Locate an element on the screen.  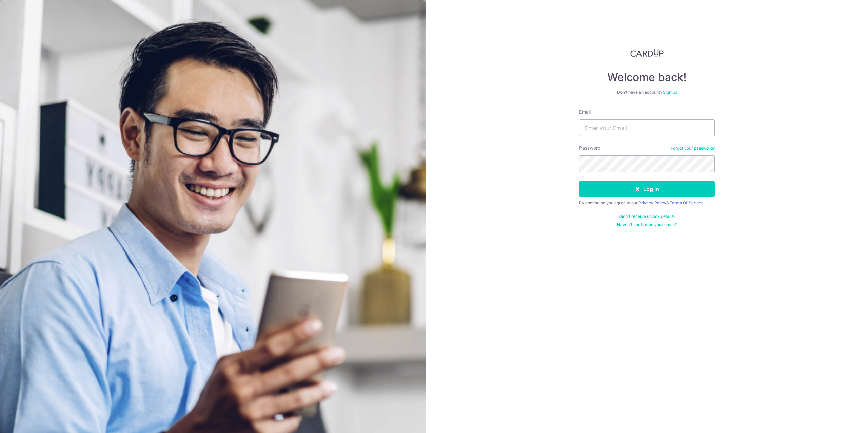
img: CardUp Logo is located at coordinates (647, 53).